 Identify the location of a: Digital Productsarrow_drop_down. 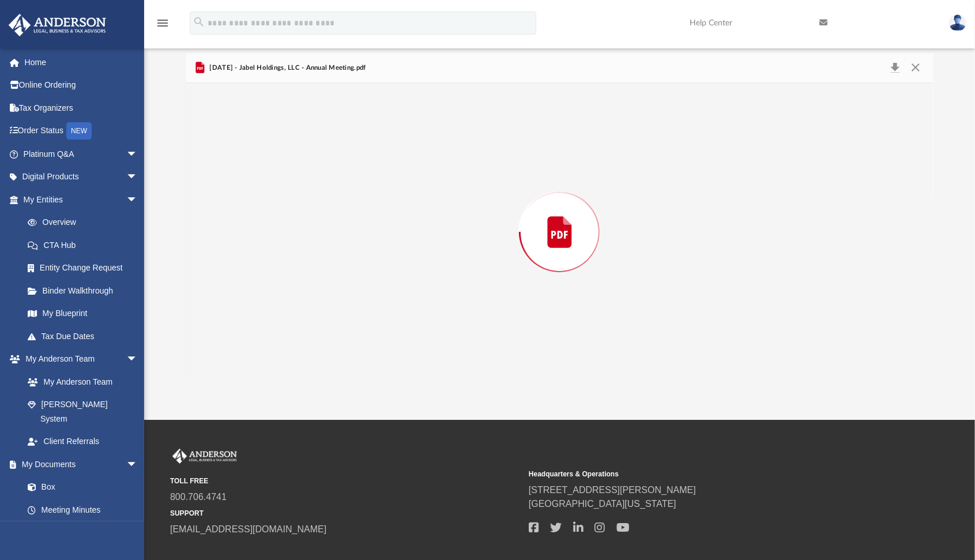
(81, 177).